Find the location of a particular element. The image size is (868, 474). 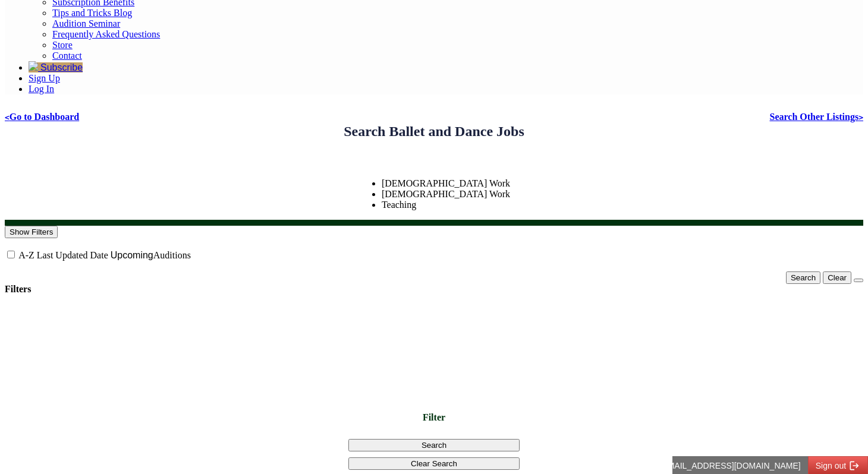

span: Subscribe is located at coordinates (62, 67).